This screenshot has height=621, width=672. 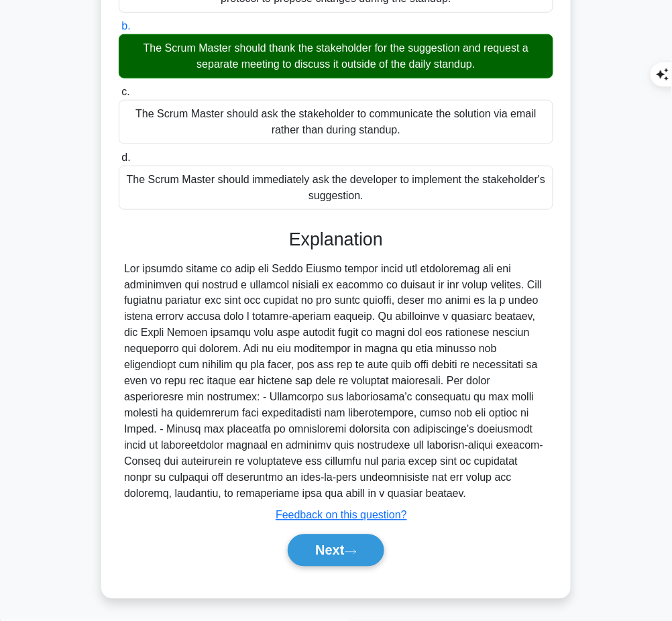 I want to click on span: c., so click(x=125, y=91).